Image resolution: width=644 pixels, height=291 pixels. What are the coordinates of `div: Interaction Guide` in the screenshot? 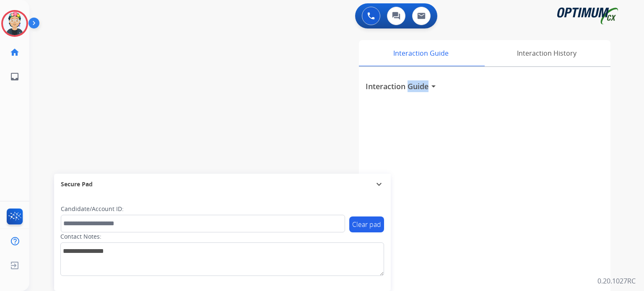 It's located at (420, 53).